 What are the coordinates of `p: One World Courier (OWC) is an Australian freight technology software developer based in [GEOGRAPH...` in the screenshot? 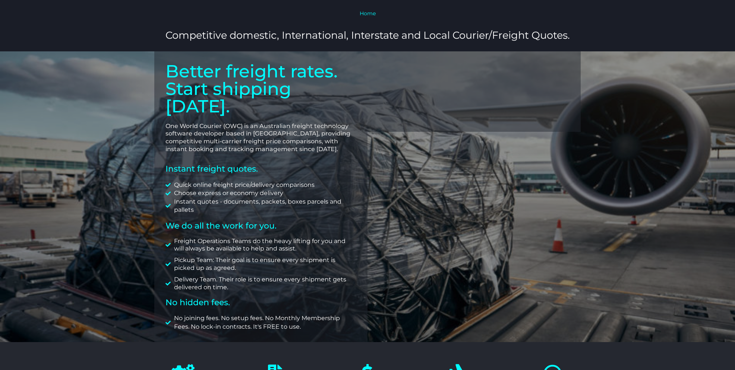 It's located at (261, 138).